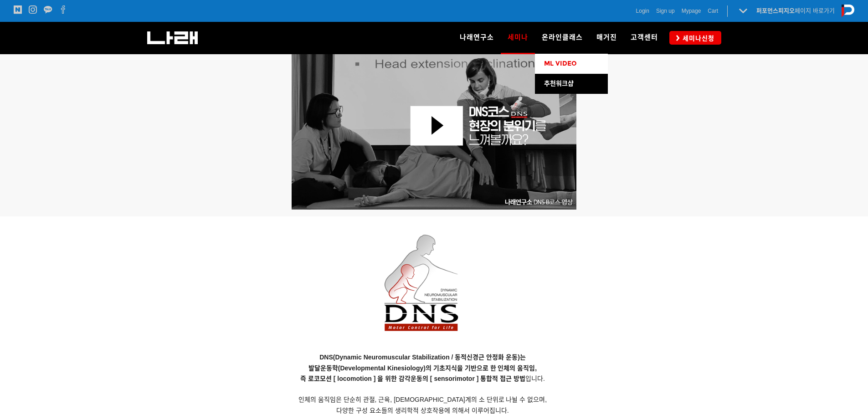  I want to click on span: 고객센터, so click(644, 37).